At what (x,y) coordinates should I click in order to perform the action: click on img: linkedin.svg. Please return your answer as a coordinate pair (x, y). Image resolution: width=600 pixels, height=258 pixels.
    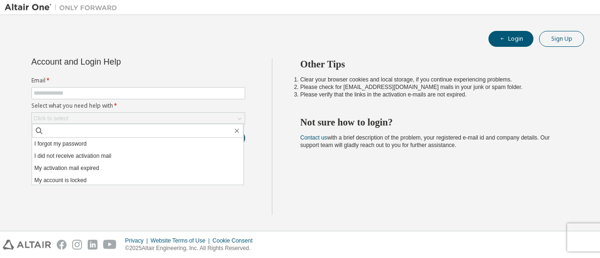
    Looking at the image, I should click on (92, 245).